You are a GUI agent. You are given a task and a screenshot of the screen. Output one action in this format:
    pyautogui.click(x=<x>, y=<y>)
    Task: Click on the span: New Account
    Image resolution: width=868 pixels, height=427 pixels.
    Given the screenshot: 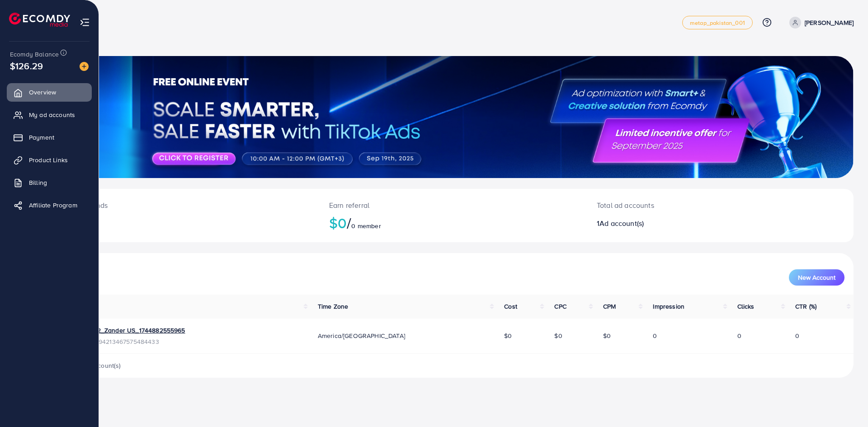 What is the action you would take?
    pyautogui.click(x=816, y=277)
    